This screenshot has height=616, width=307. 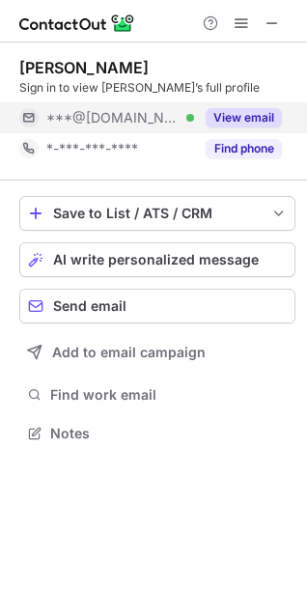 I want to click on span: Send email, so click(x=90, y=306).